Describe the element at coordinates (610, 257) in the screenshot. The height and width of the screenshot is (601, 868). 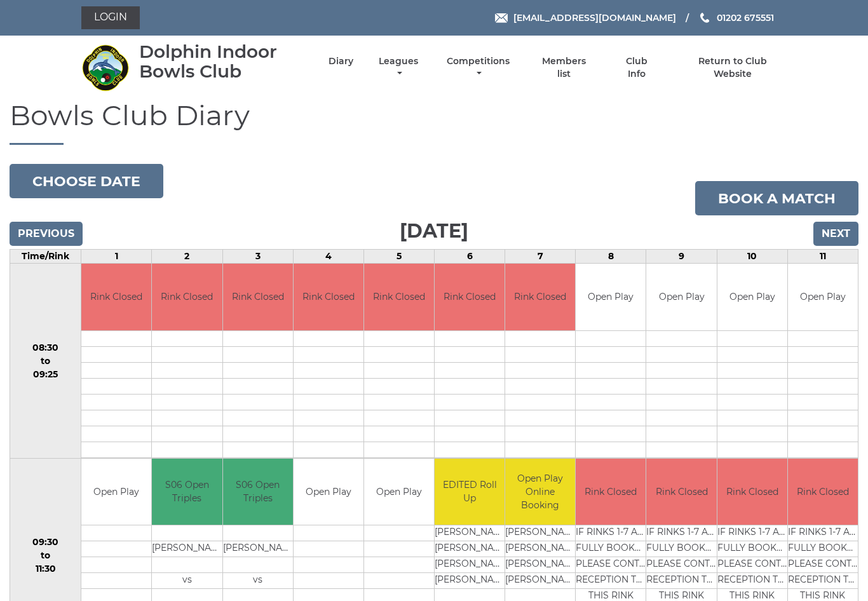
I see `td: 8` at that location.